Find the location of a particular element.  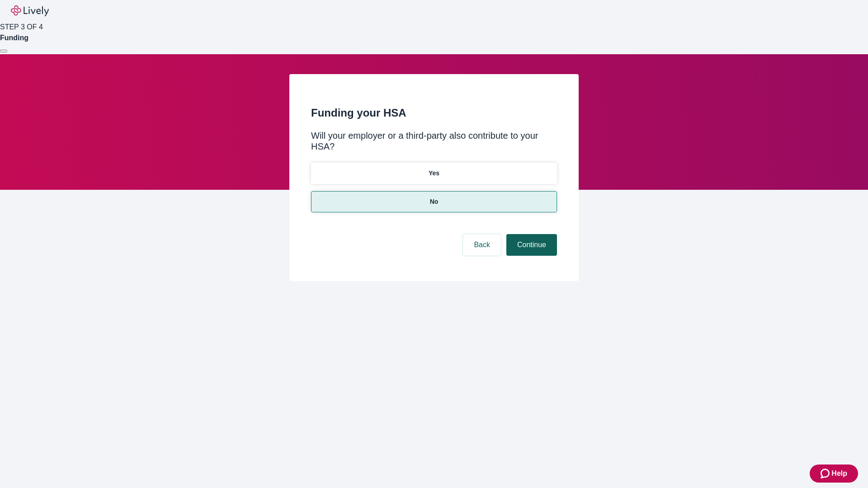

button: Back is located at coordinates (481, 245).